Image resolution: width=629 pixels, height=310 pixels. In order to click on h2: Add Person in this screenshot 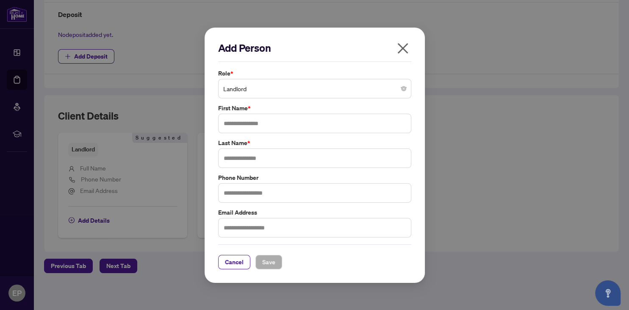, I will do `click(315, 48)`.